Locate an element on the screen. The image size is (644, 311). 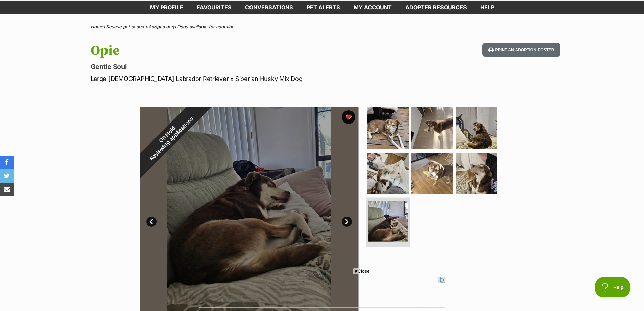
h1: Opie is located at coordinates (233, 51).